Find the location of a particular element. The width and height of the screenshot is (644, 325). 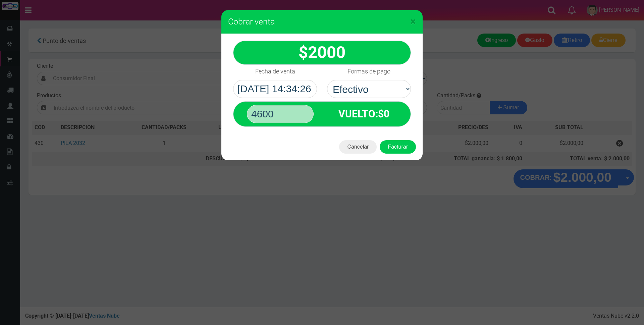

span: 0 is located at coordinates (386, 114).